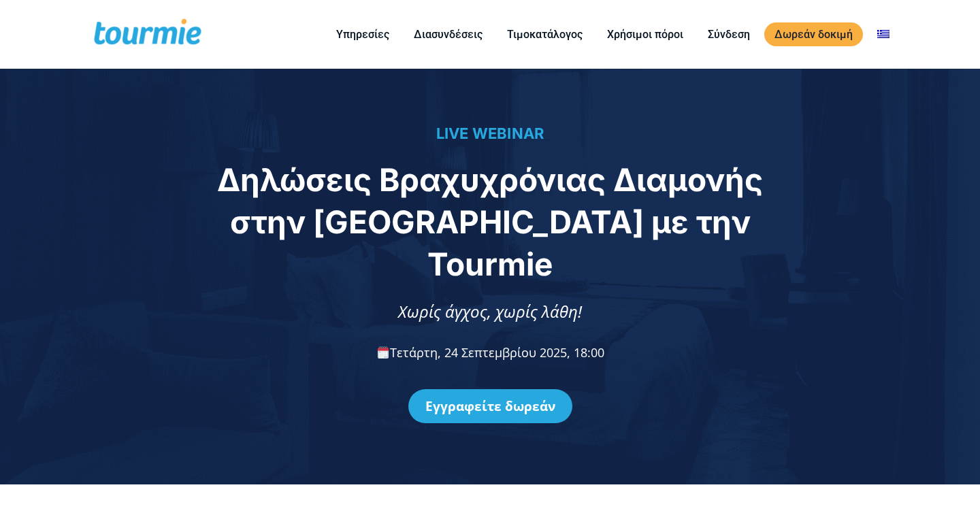 This screenshot has width=980, height=513. Describe the element at coordinates (545, 34) in the screenshot. I see `a: Τιμοκατάλογος` at that location.